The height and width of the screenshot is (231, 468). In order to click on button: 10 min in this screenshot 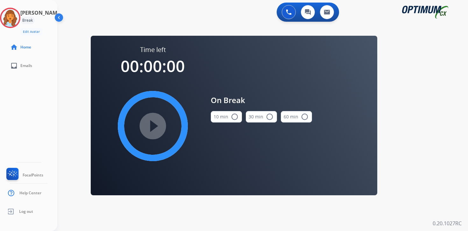, I will do `click(227, 117)`.